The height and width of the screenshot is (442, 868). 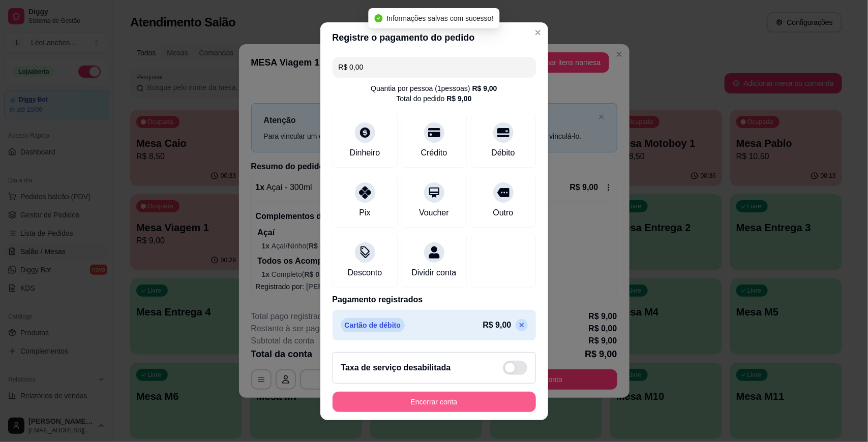 What do you see at coordinates (434, 300) in the screenshot?
I see `p: Pagamento registrados` at bounding box center [434, 300].